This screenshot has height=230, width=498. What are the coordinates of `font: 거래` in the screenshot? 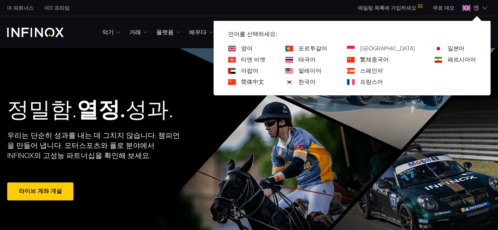 It's located at (135, 32).